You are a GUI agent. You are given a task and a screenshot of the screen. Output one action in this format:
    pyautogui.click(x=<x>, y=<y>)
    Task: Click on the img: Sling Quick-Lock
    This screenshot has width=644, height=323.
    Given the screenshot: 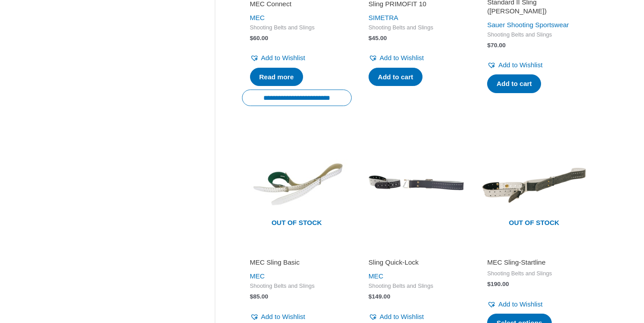 What is the action you would take?
    pyautogui.click(x=416, y=185)
    